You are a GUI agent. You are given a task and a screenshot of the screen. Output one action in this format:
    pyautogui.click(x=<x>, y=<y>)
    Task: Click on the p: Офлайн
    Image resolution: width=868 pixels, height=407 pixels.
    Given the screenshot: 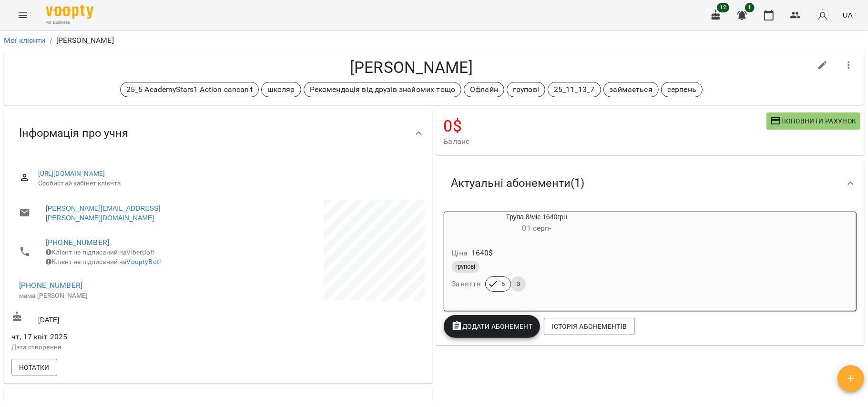 What is the action you would take?
    pyautogui.click(x=484, y=89)
    